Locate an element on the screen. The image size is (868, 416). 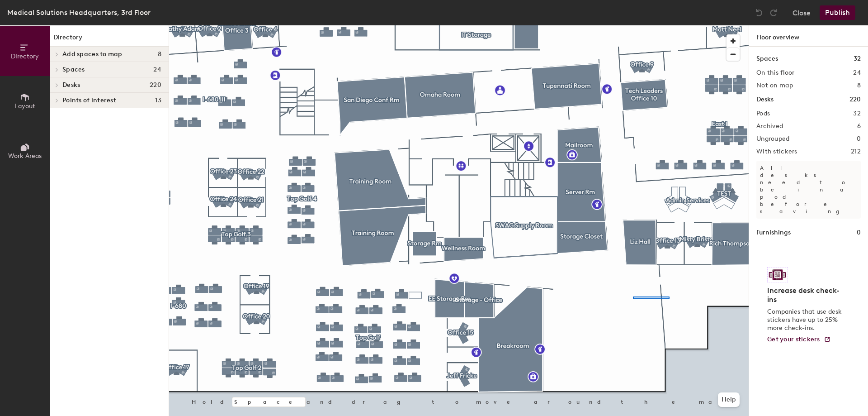
span: Directory is located at coordinates (25, 56).